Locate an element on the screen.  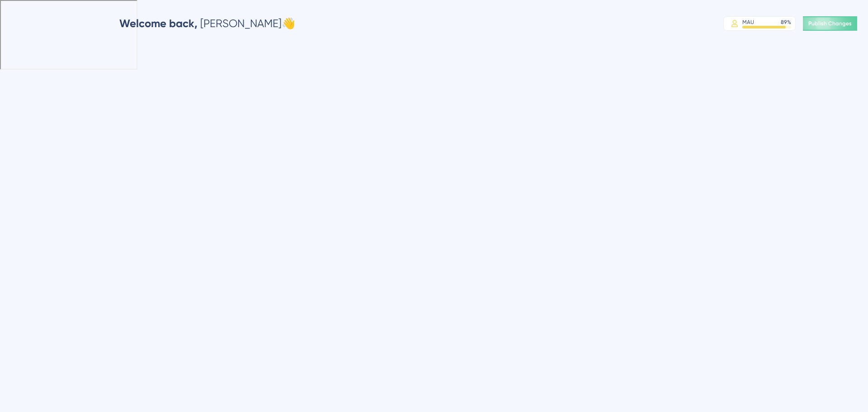
div: 89 % is located at coordinates (786, 22).